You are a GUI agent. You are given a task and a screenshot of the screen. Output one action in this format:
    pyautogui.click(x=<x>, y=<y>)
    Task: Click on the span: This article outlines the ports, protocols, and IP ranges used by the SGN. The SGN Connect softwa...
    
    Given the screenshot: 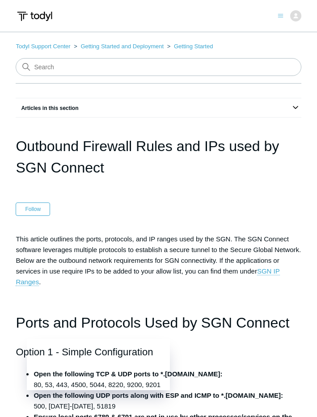 What is the action you would take?
    pyautogui.click(x=158, y=260)
    